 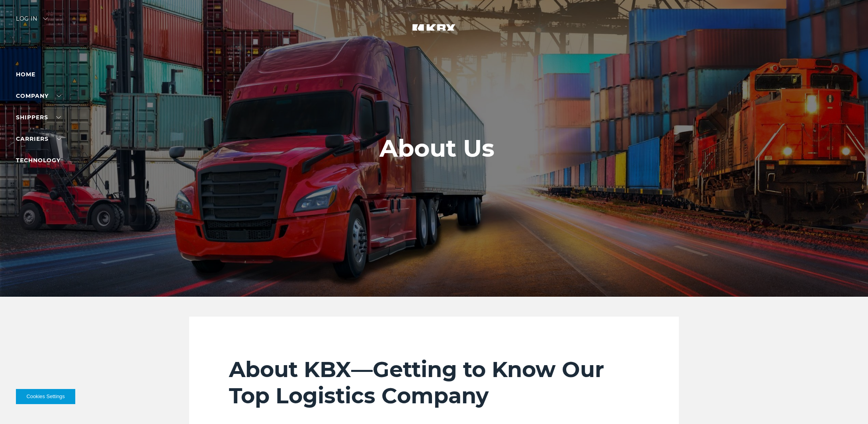 I want to click on div: Log in, so click(x=32, y=22).